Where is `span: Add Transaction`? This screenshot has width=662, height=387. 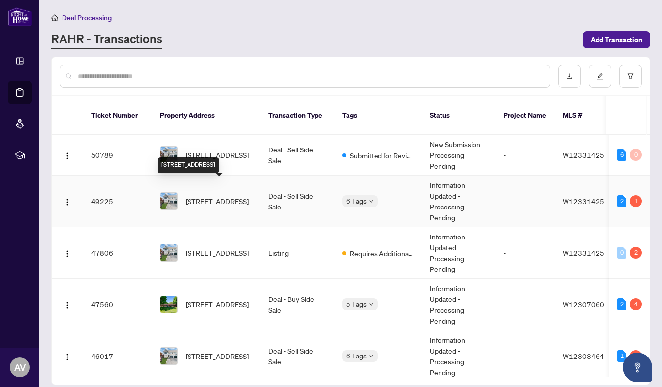
span: Add Transaction is located at coordinates (616, 40).